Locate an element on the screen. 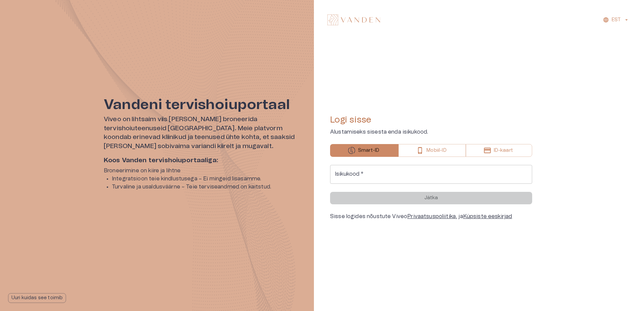 Image resolution: width=644 pixels, height=311 pixels. p: Alustamiseks sisesta enda isikukood. is located at coordinates (431, 132).